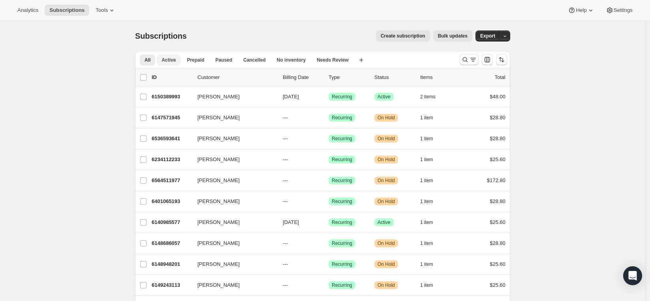 The height and width of the screenshot is (301, 650). I want to click on p: 6150389993, so click(171, 97).